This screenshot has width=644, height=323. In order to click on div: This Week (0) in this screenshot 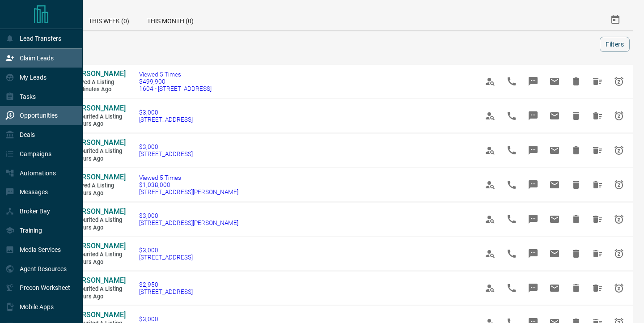, I will do `click(109, 20)`.